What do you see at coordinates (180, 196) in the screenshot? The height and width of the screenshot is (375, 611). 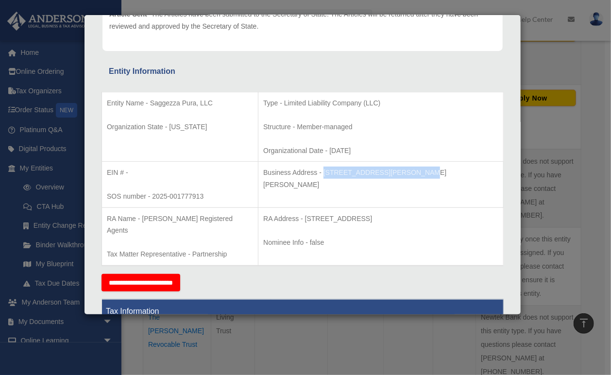 I see `p: SOS number - 2025-001777913` at bounding box center [180, 196].